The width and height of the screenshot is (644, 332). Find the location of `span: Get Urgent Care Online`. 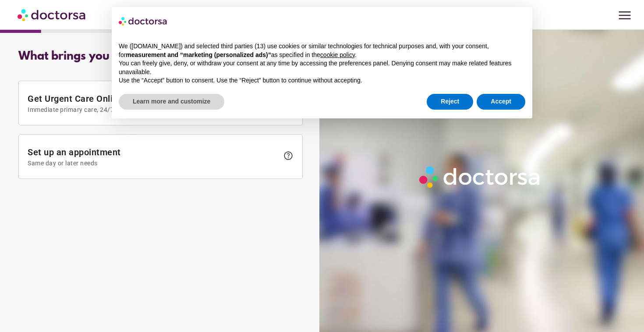

span: Get Urgent Care Online is located at coordinates (153, 103).